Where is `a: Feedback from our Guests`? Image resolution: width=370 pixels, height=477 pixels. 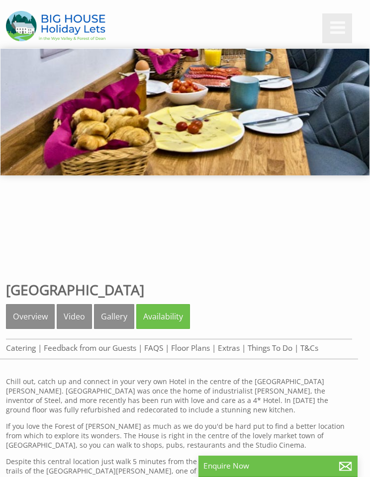 a: Feedback from our Guests is located at coordinates (90, 348).